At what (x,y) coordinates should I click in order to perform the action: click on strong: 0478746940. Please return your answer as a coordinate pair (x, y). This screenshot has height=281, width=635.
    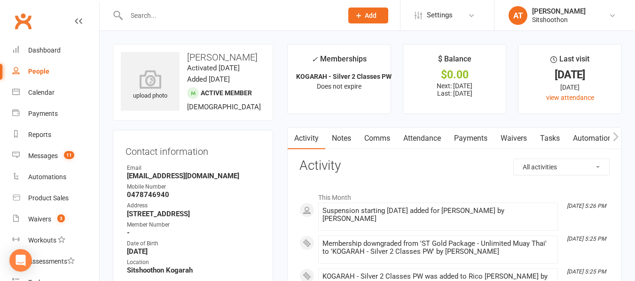
    Looking at the image, I should click on (194, 195).